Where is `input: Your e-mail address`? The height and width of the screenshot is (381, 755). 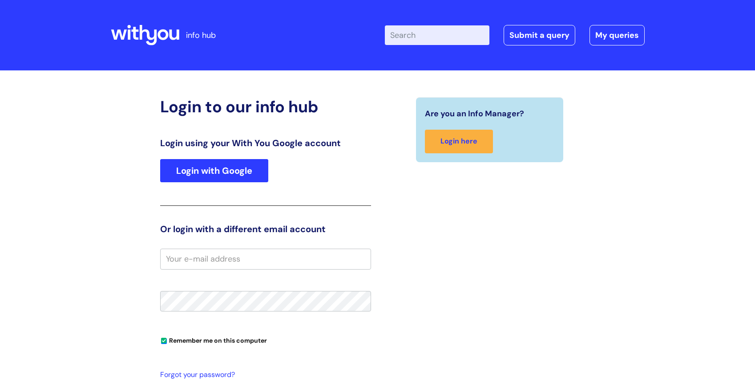
input: Your e-mail address is located at coordinates (266, 259).